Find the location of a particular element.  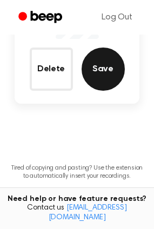

span: Contact us is located at coordinates (77, 213).